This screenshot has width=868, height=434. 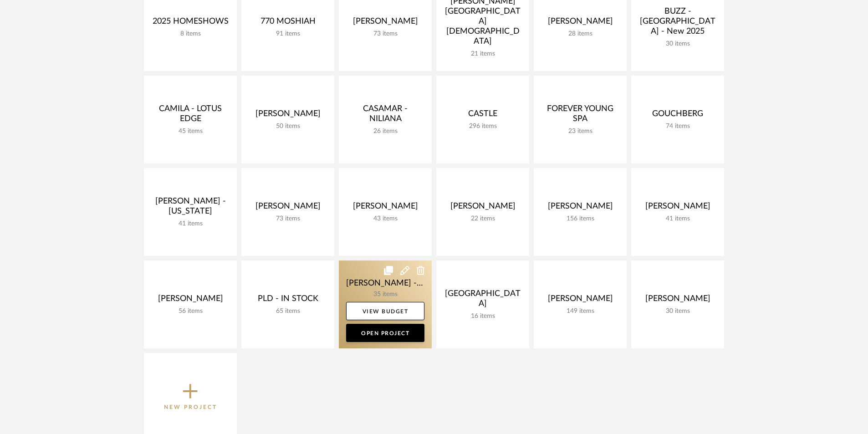 I want to click on div: 149 items, so click(x=580, y=311).